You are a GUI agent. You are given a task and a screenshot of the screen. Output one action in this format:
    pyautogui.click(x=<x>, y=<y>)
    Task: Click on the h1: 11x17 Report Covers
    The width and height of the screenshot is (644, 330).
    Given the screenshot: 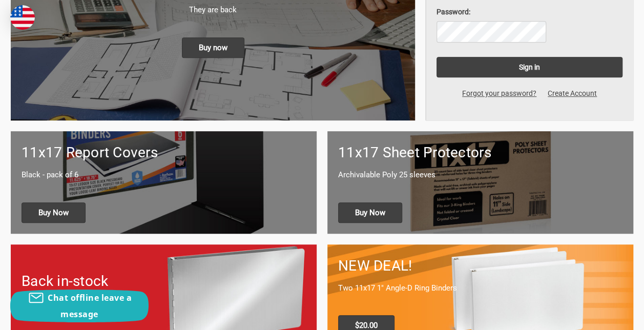 What is the action you would take?
    pyautogui.click(x=164, y=152)
    